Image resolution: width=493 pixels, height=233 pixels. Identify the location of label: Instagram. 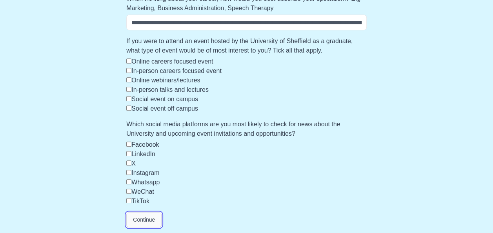
(145, 173).